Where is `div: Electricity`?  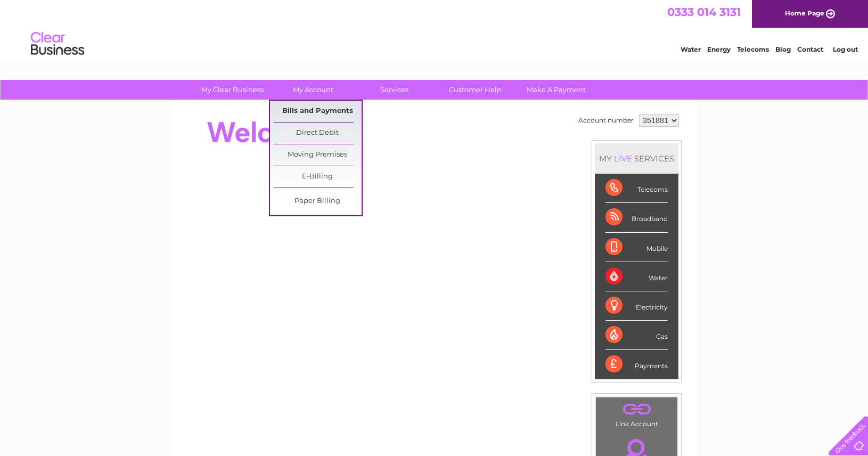 div: Electricity is located at coordinates (637, 306).